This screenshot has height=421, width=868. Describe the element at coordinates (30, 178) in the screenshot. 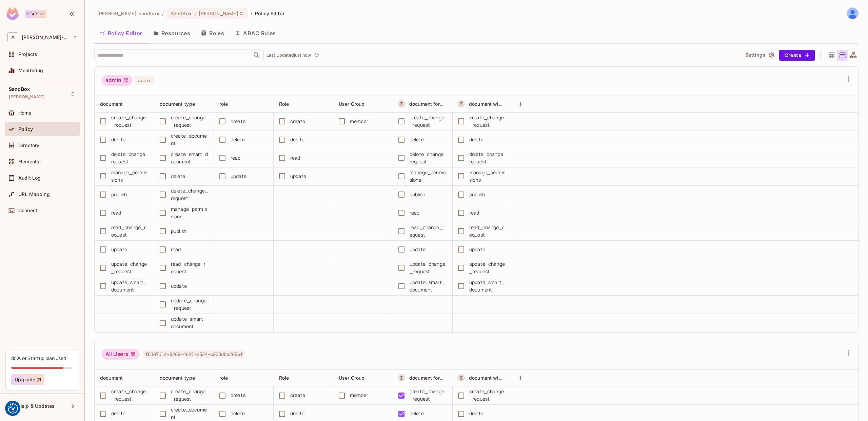

I see `span: Audit Log` at that location.